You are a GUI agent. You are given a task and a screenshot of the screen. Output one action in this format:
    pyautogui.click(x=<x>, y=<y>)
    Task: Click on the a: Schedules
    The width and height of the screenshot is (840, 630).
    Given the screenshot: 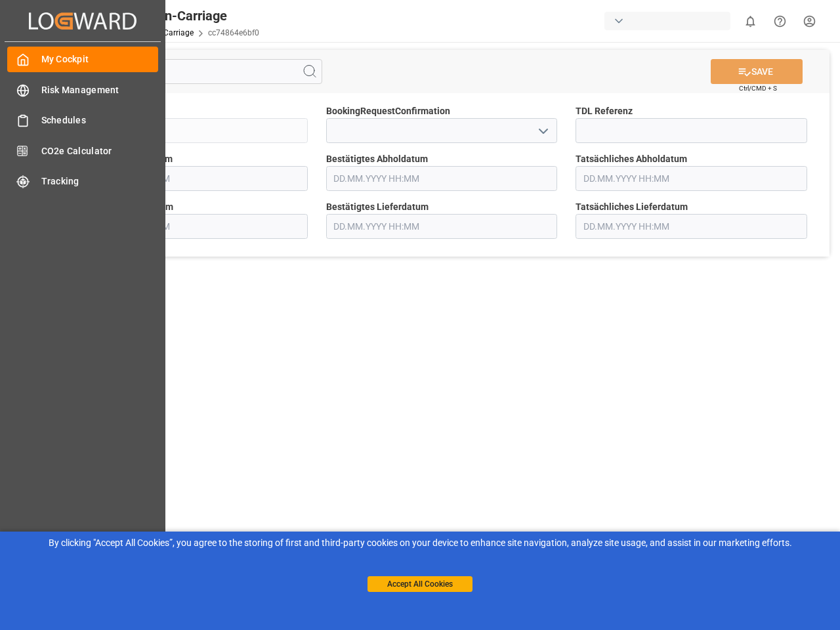 What is the action you would take?
    pyautogui.click(x=82, y=120)
    